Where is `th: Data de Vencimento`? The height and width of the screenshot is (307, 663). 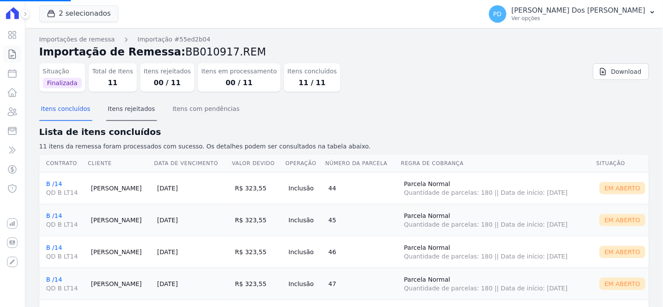 th: Data de Vencimento is located at coordinates (193, 163).